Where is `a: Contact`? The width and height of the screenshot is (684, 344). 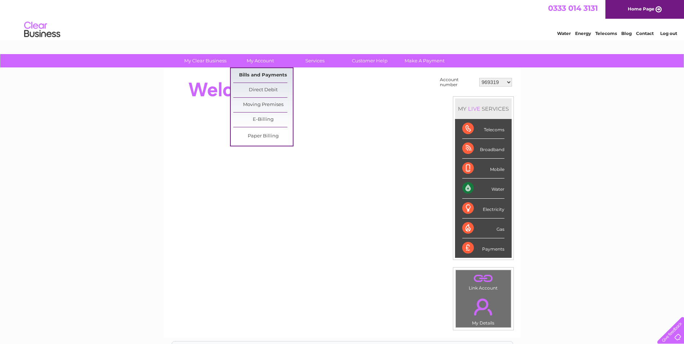 a: Contact is located at coordinates (645, 33).